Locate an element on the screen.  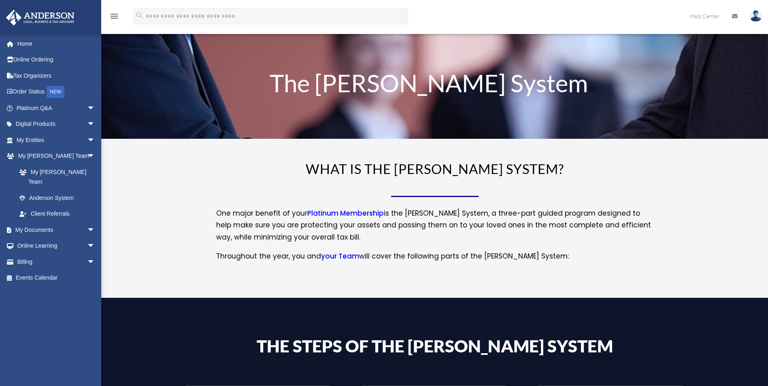
a: Events Calendar is located at coordinates (56, 278).